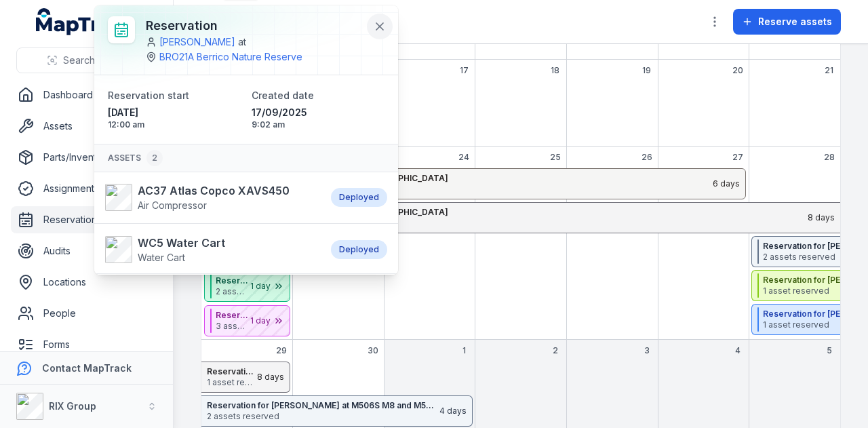 The width and height of the screenshot is (868, 428). I want to click on strong: WC5 Water Cart, so click(181, 243).